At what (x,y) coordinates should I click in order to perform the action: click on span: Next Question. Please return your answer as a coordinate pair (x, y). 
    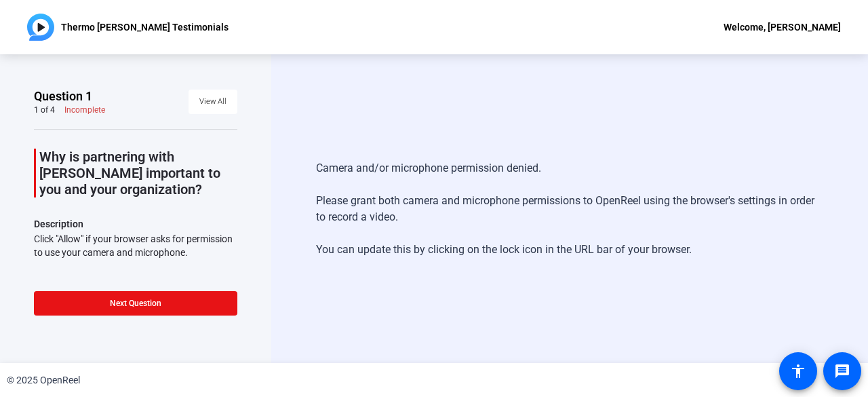
    Looking at the image, I should click on (136, 303).